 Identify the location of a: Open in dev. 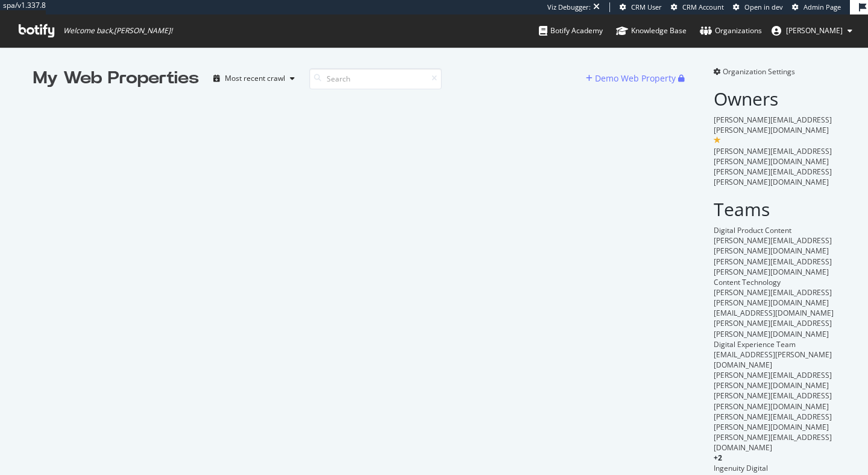
(757, 7).